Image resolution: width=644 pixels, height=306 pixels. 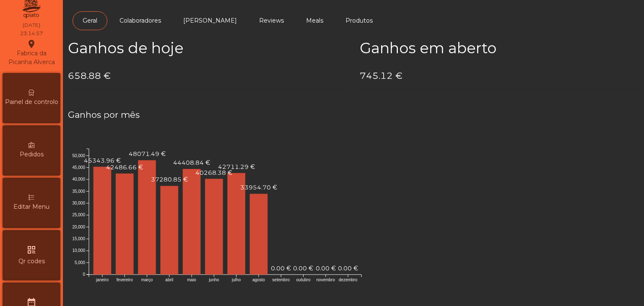 I want to click on text: 5,000, so click(x=80, y=262).